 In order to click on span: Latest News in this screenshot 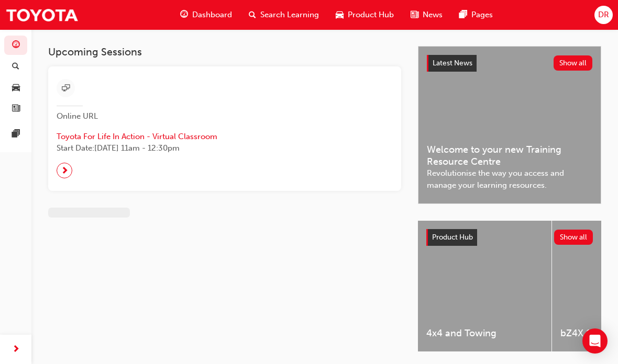, I will do `click(452, 63)`.